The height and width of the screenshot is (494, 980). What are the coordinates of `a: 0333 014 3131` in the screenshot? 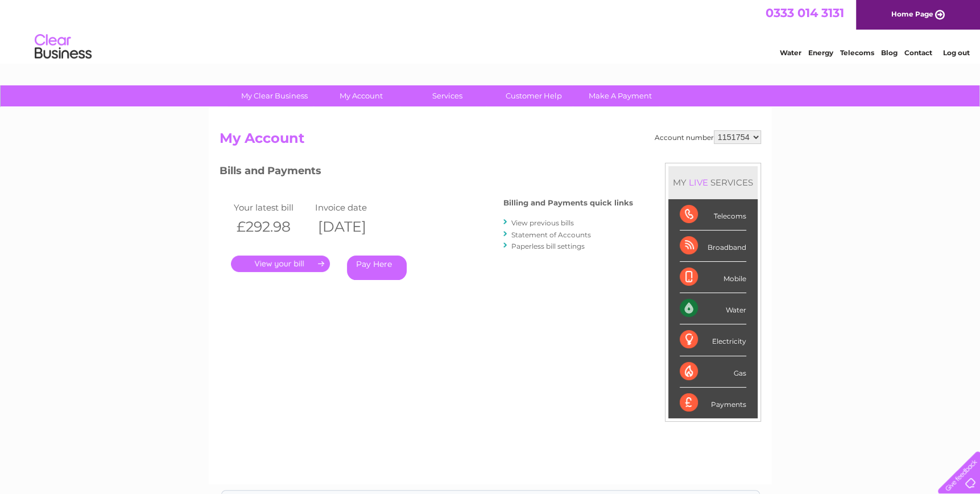 It's located at (805, 12).